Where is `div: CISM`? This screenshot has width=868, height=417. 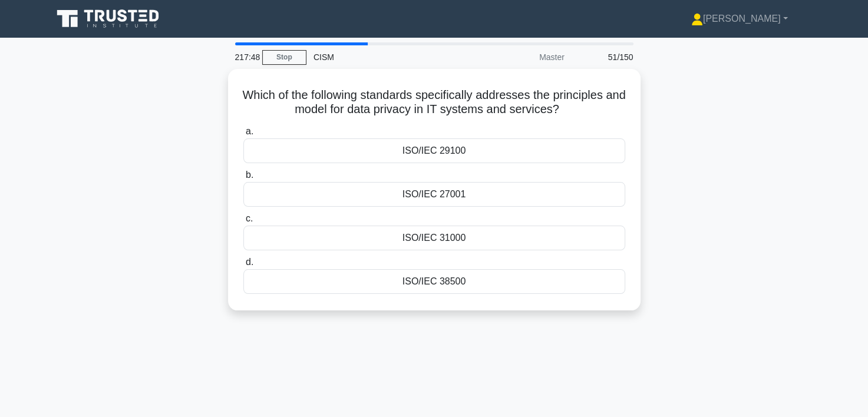
div: CISM is located at coordinates (387, 57).